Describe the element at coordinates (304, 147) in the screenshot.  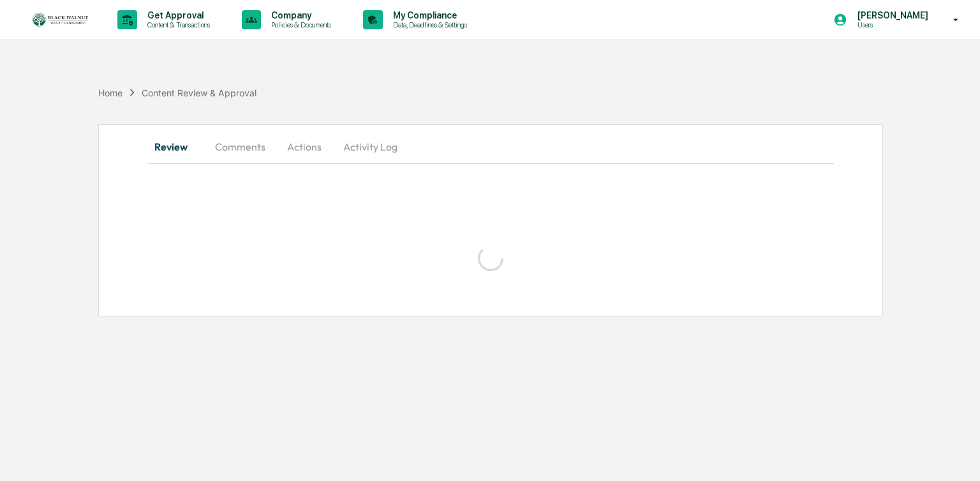
I see `button: Actions` at that location.